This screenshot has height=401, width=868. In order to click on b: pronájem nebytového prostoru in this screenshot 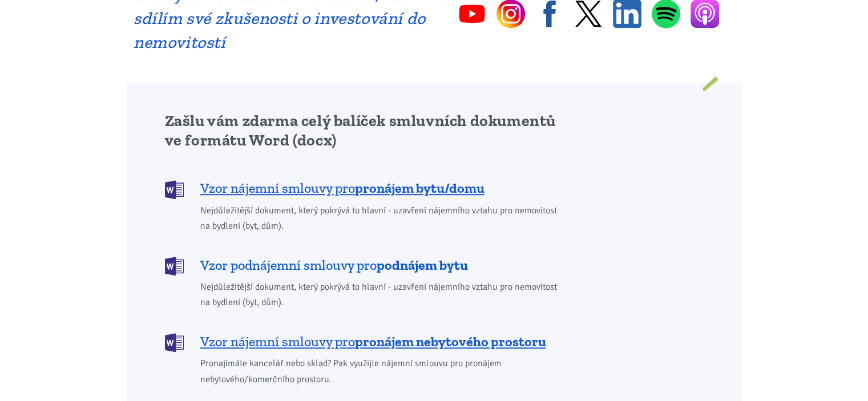, I will do `click(451, 341)`.